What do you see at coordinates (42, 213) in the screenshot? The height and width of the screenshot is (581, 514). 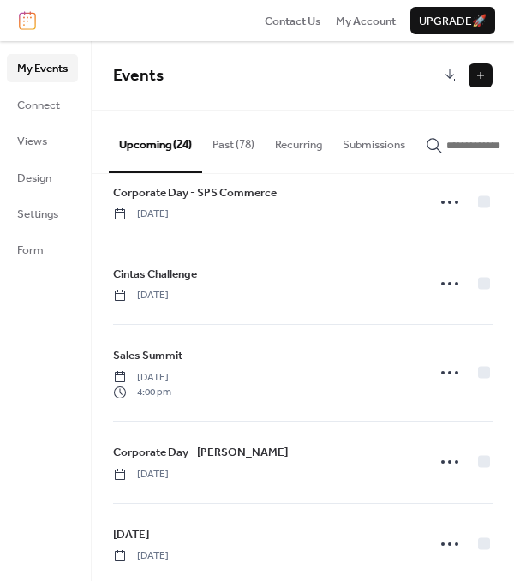 I see `a: Settings` at bounding box center [42, 213].